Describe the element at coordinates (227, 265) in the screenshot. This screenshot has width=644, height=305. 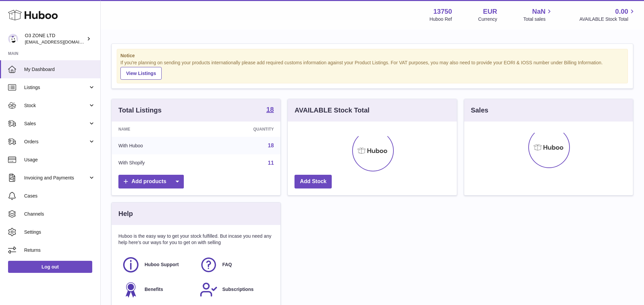
I see `span: FAQ` at that location.